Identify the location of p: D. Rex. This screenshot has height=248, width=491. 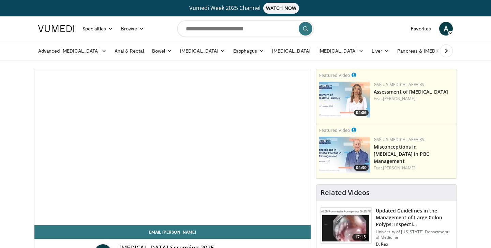
(414, 244).